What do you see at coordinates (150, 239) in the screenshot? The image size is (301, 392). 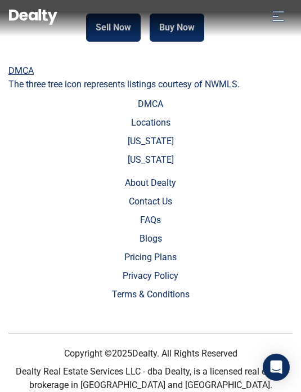 I see `a: Blogs` at bounding box center [150, 239].